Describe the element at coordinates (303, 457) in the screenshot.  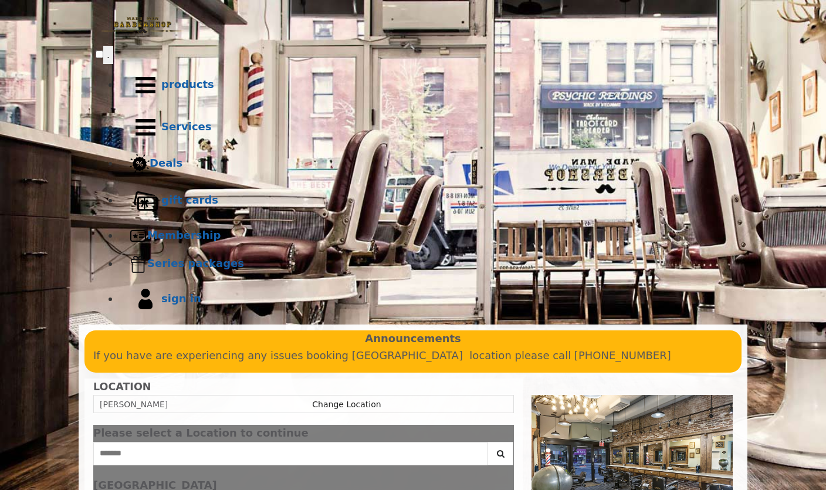
I see `div: Center Select` at that location.